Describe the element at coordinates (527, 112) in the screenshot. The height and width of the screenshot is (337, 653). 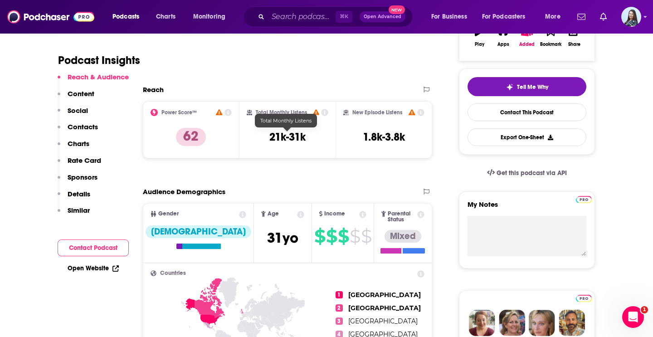
I see `a: Contact This Podcast` at that location.